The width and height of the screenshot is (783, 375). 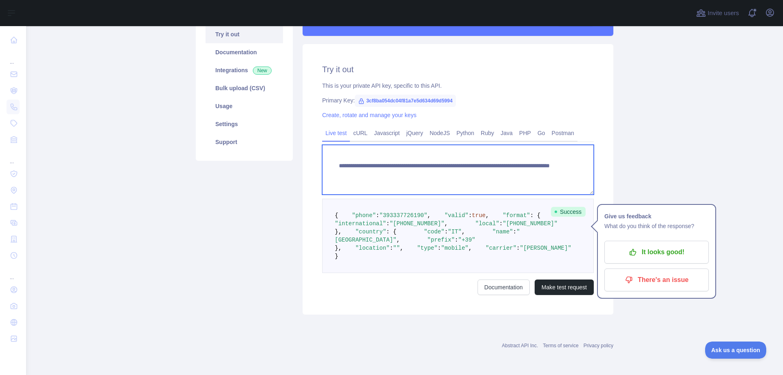 I want to click on a: Bulk upload (CSV), so click(x=244, y=88).